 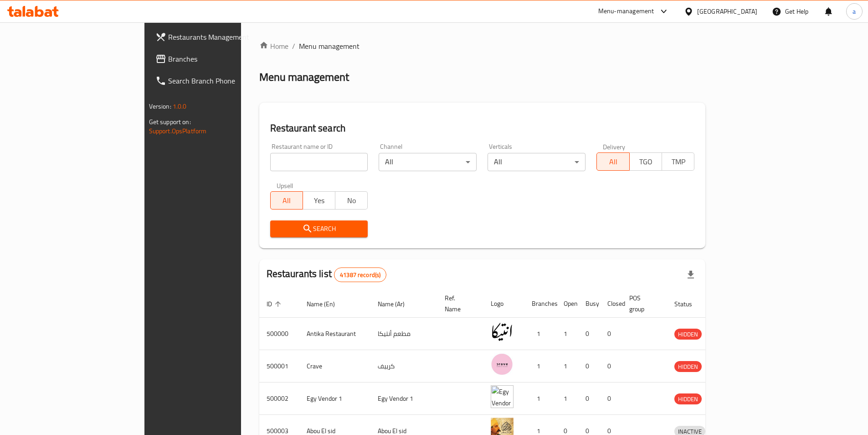 I want to click on h2: Restaurant search, so click(x=483, y=128).